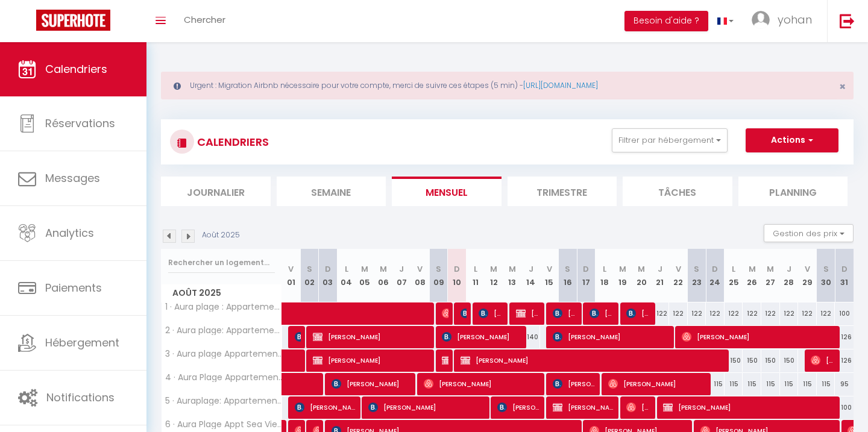  I want to click on th: 05, so click(364, 275).